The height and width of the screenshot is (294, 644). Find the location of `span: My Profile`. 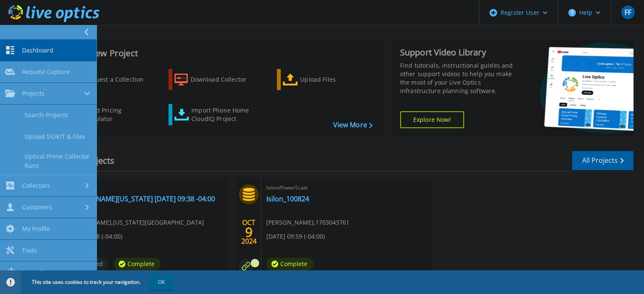

span: My Profile is located at coordinates (36, 229).